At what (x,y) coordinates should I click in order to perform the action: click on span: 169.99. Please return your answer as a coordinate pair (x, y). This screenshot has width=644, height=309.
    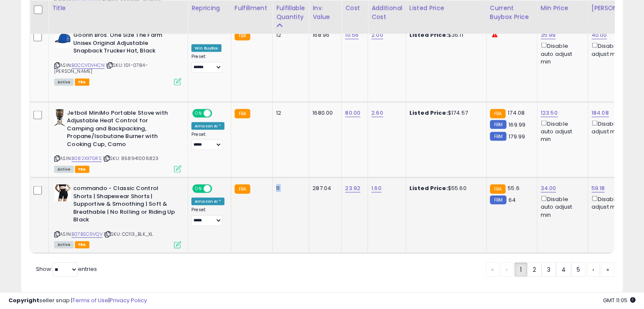
    Looking at the image, I should click on (517, 124).